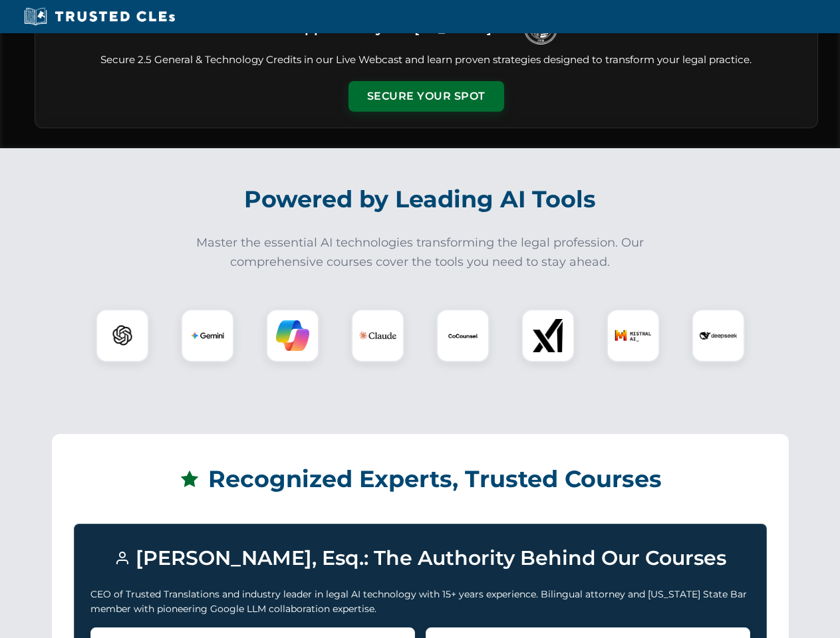 Image resolution: width=840 pixels, height=638 pixels. What do you see at coordinates (122, 336) in the screenshot?
I see `img: ChatGPT Logo` at bounding box center [122, 336].